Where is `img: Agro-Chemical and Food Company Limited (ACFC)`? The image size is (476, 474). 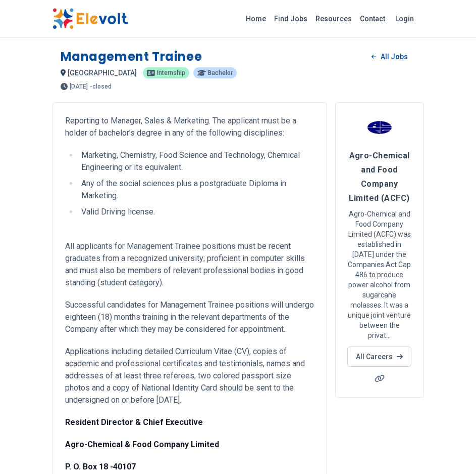 img: Agro-Chemical and Food Company Limited (ACFC) is located at coordinates (380, 128).